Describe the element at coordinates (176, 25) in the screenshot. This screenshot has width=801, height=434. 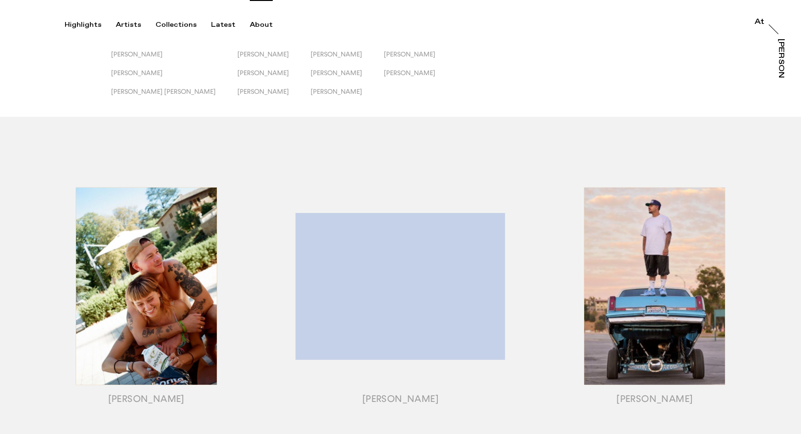
I see `div: Collections` at that location.